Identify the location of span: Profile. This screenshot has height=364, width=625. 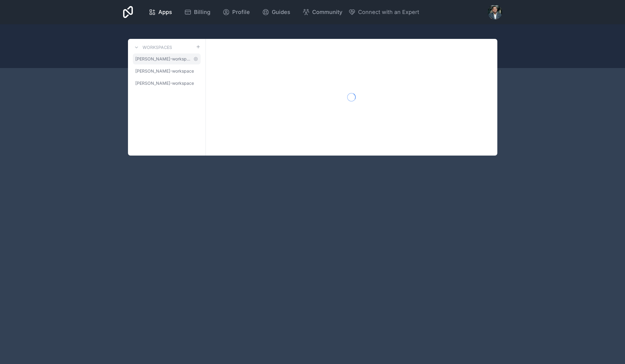
(241, 12).